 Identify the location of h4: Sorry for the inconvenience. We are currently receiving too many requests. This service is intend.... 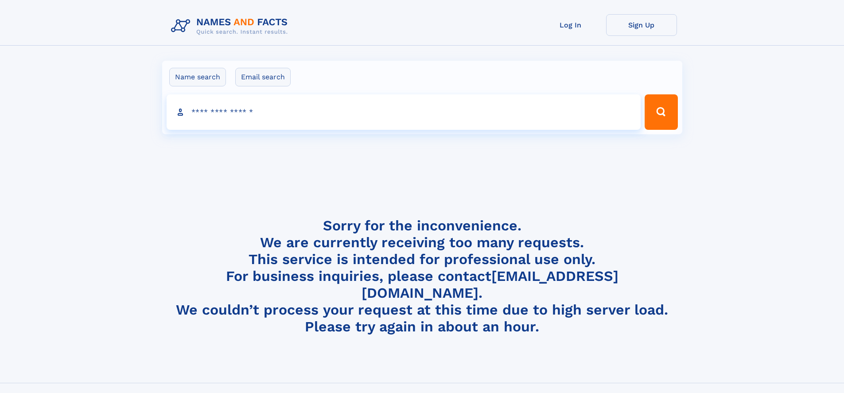
(422, 276).